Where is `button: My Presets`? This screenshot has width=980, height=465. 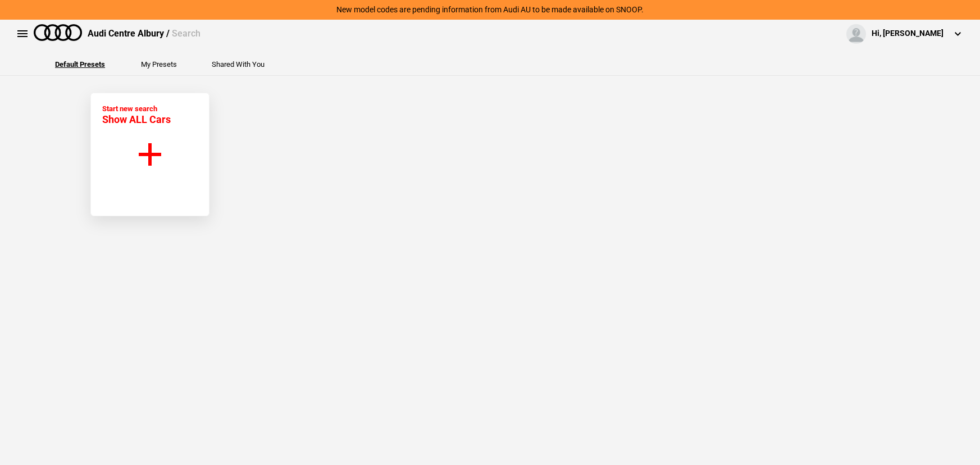
button: My Presets is located at coordinates (159, 64).